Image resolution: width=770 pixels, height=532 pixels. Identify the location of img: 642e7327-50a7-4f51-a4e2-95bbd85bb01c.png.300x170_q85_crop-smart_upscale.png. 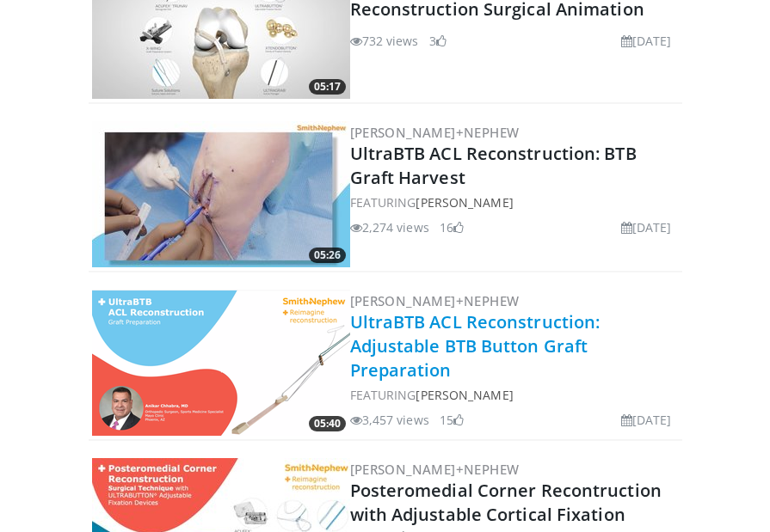
(221, 363).